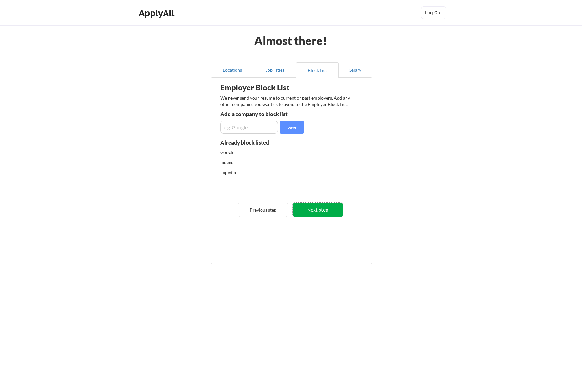 Image resolution: width=582 pixels, height=392 pixels. I want to click on button: Next step, so click(317, 210).